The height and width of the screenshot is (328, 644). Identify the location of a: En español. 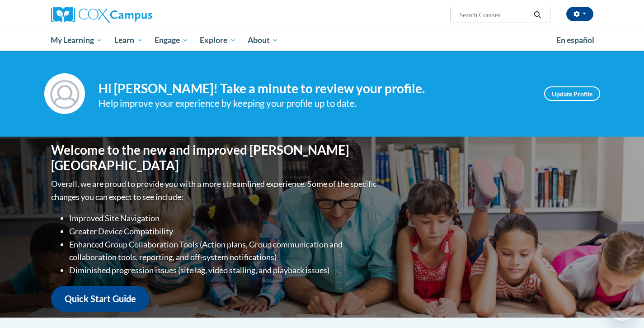
(575, 40).